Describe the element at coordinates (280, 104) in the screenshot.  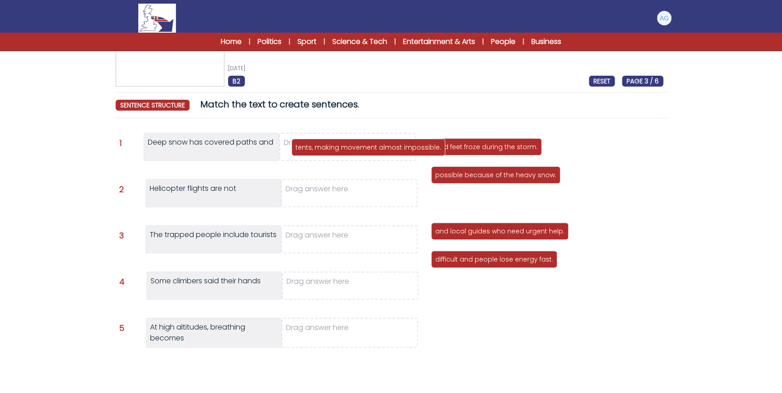
I see `span: Match the text to create sentences.` at that location.